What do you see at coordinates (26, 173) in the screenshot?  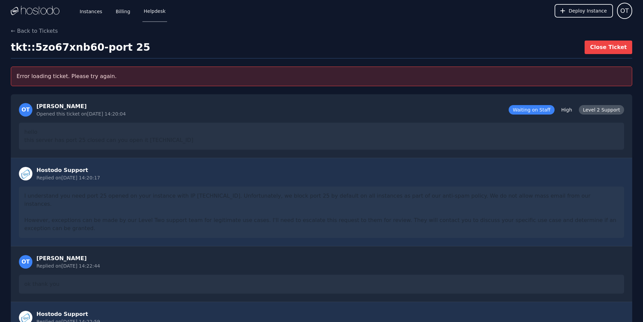 I see `img: Staff` at bounding box center [26, 173].